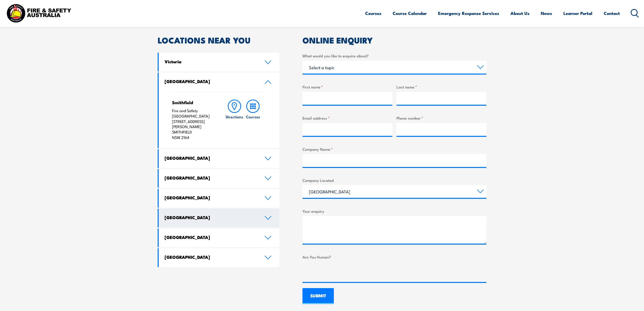  I want to click on a: News, so click(546, 13).